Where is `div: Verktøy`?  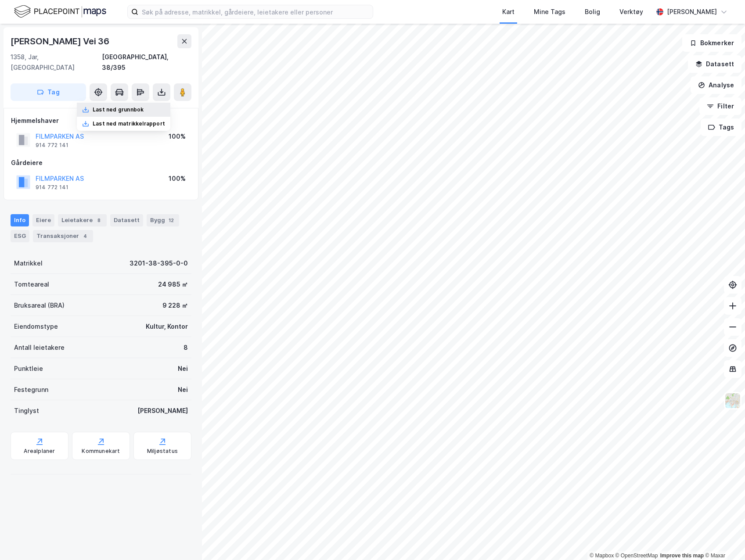 div: Verktøy is located at coordinates (631, 12).